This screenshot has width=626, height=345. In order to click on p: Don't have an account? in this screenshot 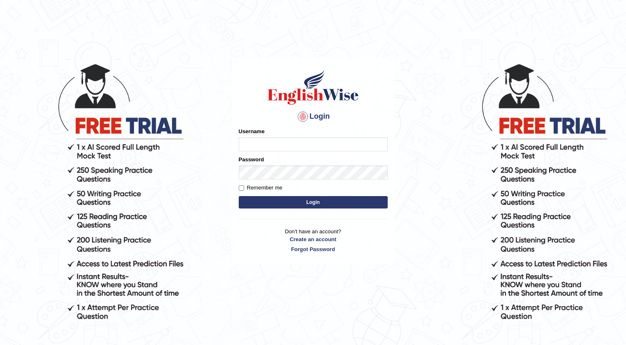, I will do `click(313, 240)`.